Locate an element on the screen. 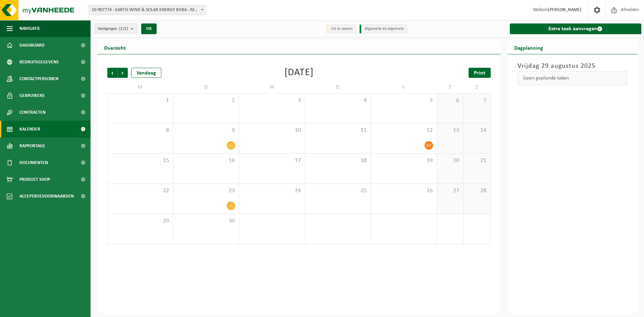  span: 5 is located at coordinates (404, 101).